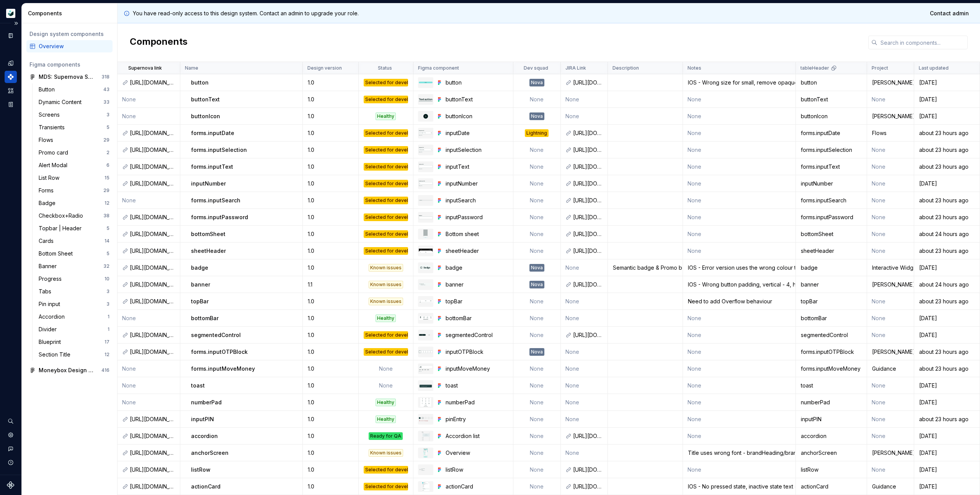  What do you see at coordinates (890, 268) in the screenshot?
I see `div: Interactive Widget - O2 ‘25` at bounding box center [890, 268].